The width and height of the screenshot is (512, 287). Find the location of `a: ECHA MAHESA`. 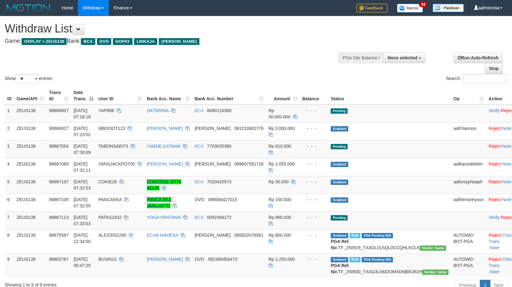

a: ECHA MAHESA is located at coordinates (162, 235).